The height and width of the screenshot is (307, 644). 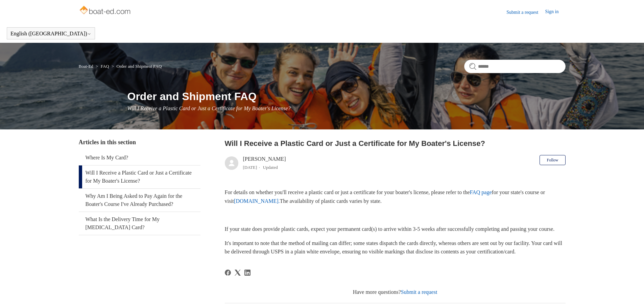 I want to click on li: FAQ, so click(x=102, y=66).